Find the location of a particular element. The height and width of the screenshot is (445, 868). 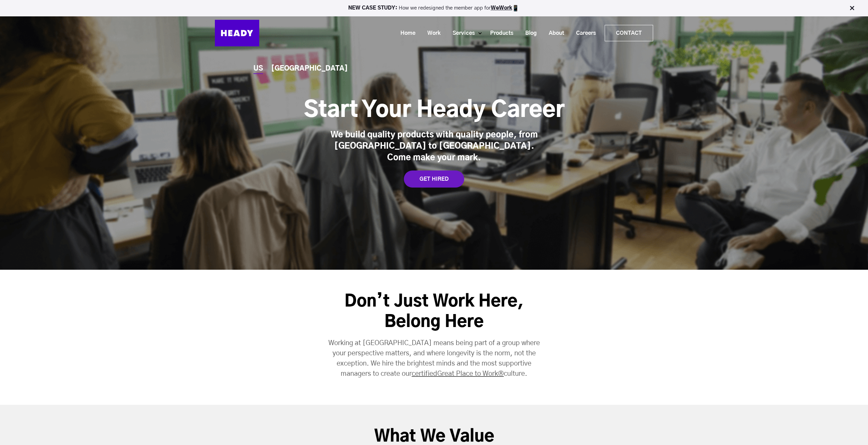

a: GET HIRED is located at coordinates (434, 179).